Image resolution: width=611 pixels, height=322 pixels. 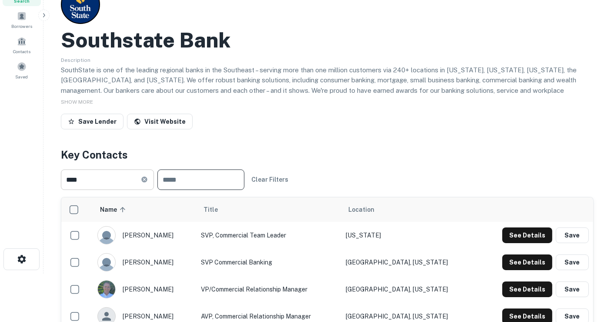 I want to click on span: Name, so click(x=114, y=209).